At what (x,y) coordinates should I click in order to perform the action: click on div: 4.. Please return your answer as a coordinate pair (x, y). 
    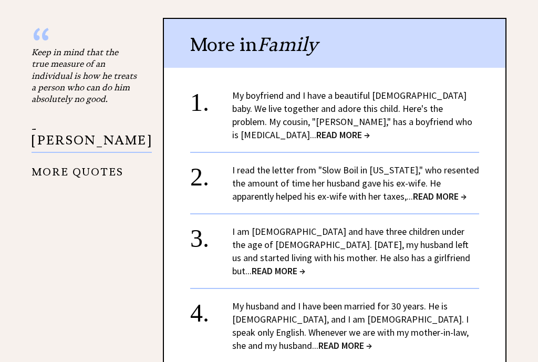
    Looking at the image, I should click on (211, 309).